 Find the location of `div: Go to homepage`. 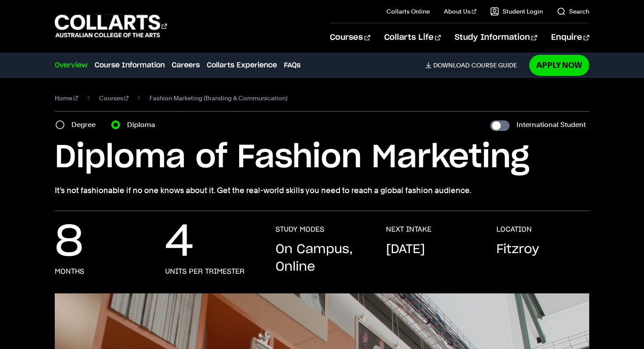

div: Go to homepage is located at coordinates (111, 26).